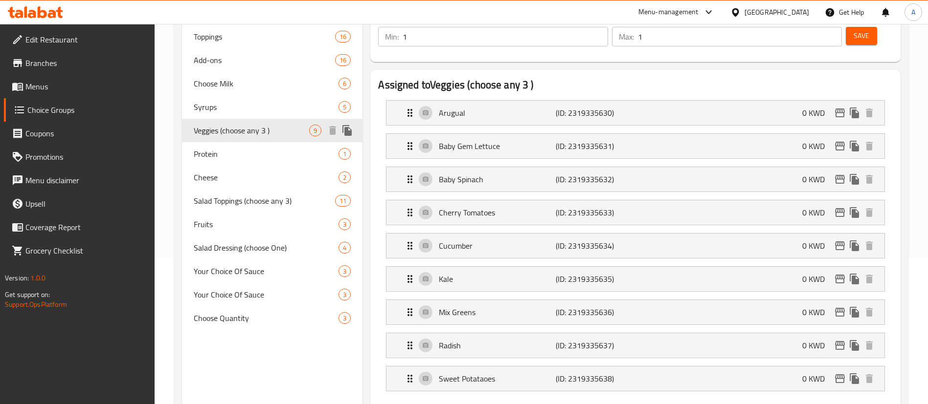  What do you see at coordinates (86, 157) in the screenshot?
I see `span: Promotions` at bounding box center [86, 157].